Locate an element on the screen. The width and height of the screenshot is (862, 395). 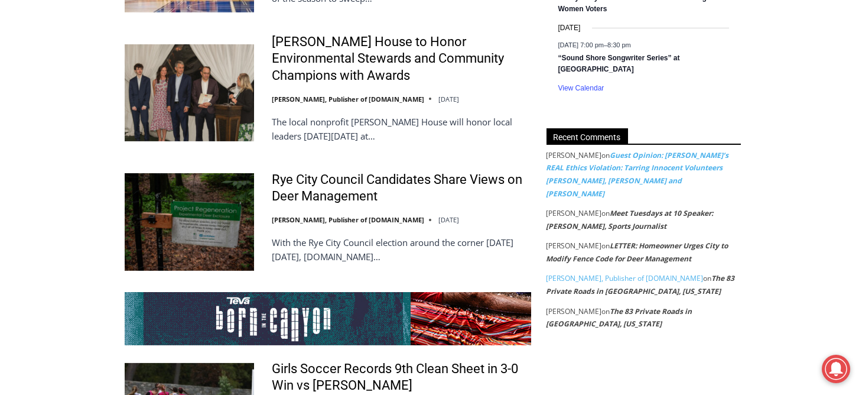
a: View Calendar is located at coordinates (581, 88).